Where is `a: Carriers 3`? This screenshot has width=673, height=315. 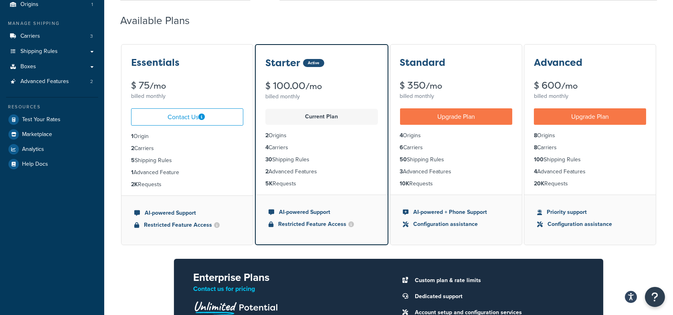
a: Carriers 3 is located at coordinates (52, 36).